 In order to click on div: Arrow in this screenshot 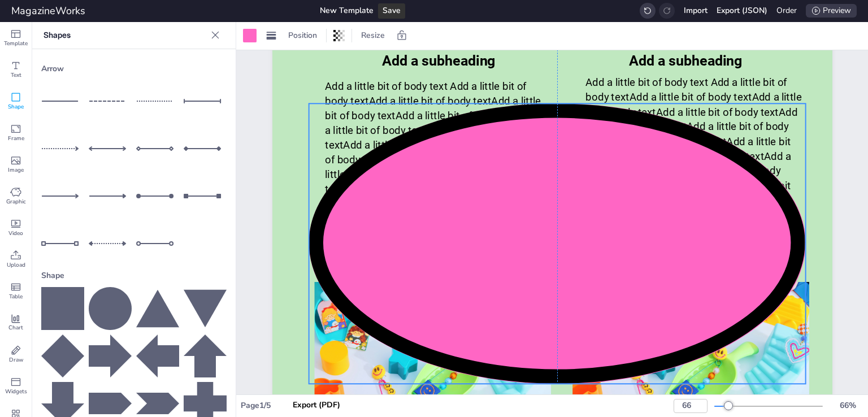, I will do `click(134, 69)`.